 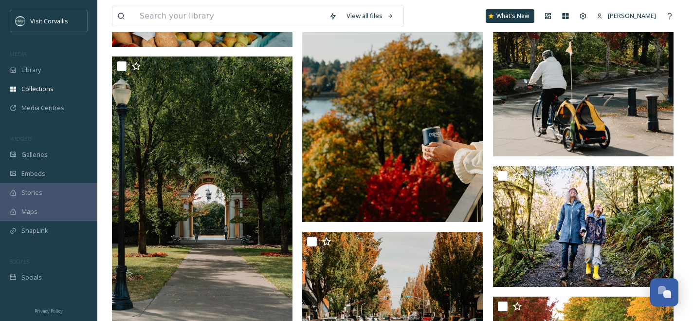 I want to click on div: View all files, so click(x=370, y=16).